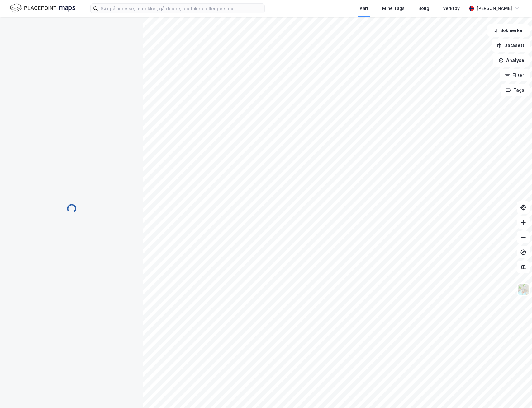 The height and width of the screenshot is (408, 532). I want to click on div: Kart, so click(364, 9).